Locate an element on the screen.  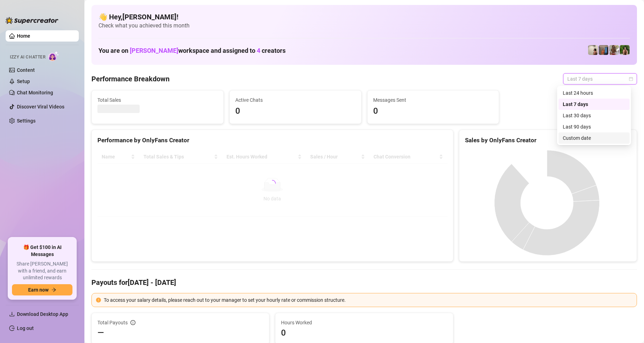
a: Log out is located at coordinates (25, 328).